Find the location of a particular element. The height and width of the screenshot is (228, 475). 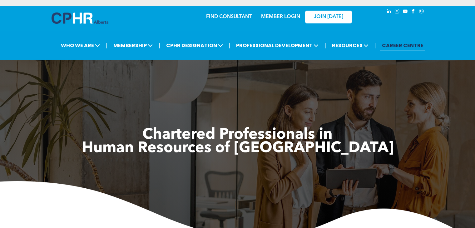

a: Social network is located at coordinates (422, 12).